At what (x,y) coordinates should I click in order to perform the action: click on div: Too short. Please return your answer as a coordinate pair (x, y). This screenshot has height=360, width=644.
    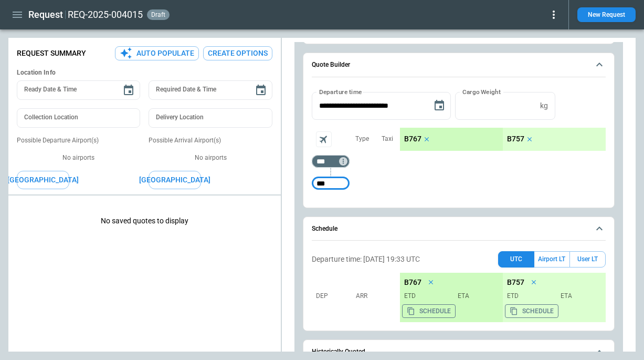
    Looking at the image, I should click on (330, 183).